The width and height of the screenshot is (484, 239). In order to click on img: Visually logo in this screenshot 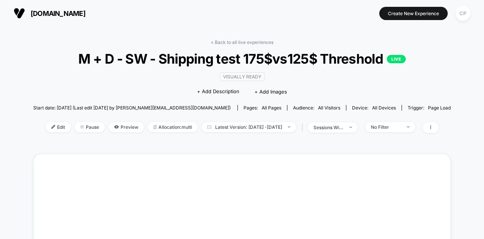, I will do `click(19, 13)`.